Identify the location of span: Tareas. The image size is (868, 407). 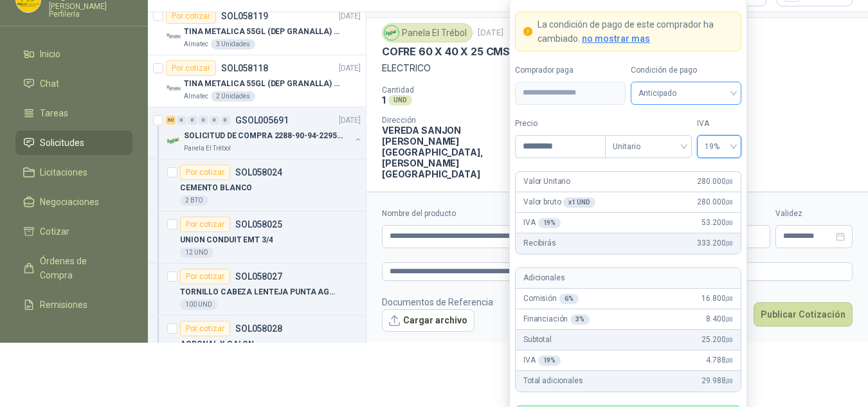
(54, 113).